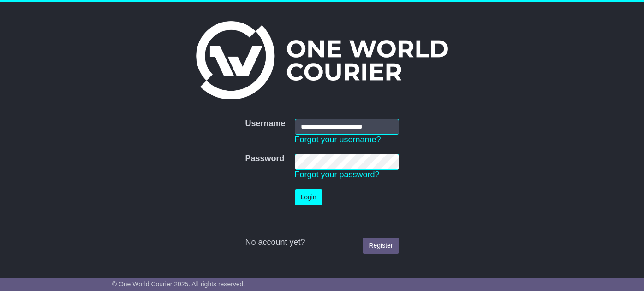  What do you see at coordinates (381, 245) in the screenshot?
I see `a: Register` at bounding box center [381, 245].